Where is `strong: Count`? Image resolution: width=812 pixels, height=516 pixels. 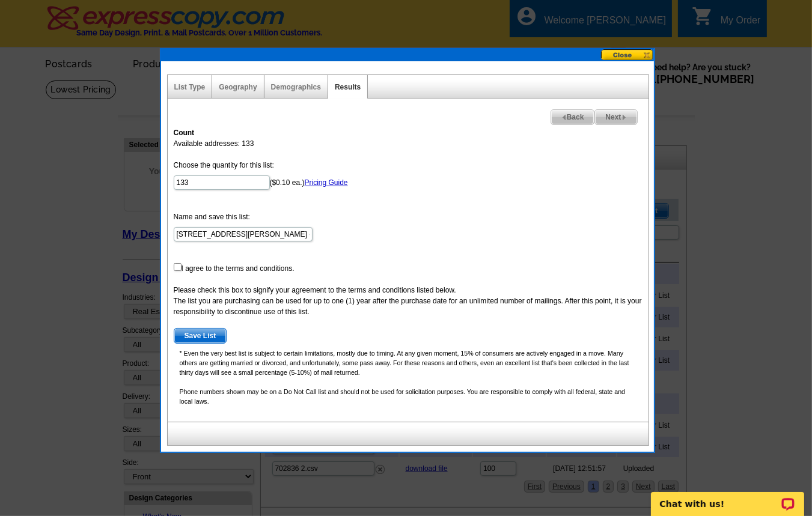 strong: Count is located at coordinates (184, 133).